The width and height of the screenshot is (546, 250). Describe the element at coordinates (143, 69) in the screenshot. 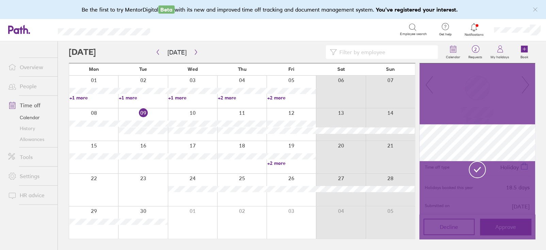

I see `span: Tue` at that location.